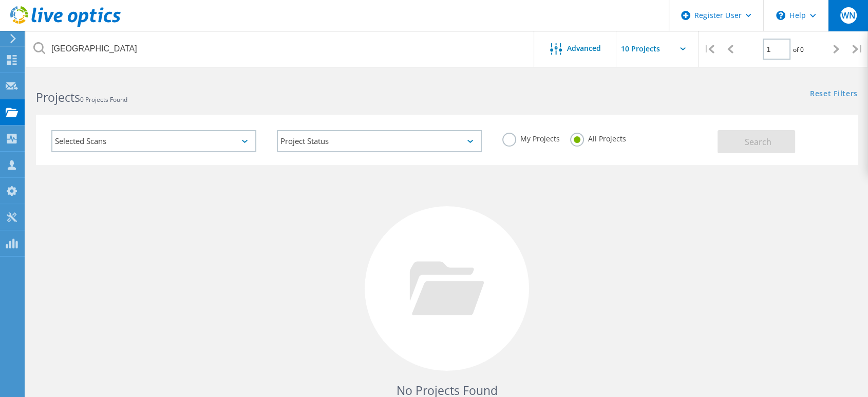 Image resolution: width=868 pixels, height=397 pixels. I want to click on span: 0 Projects Found, so click(104, 99).